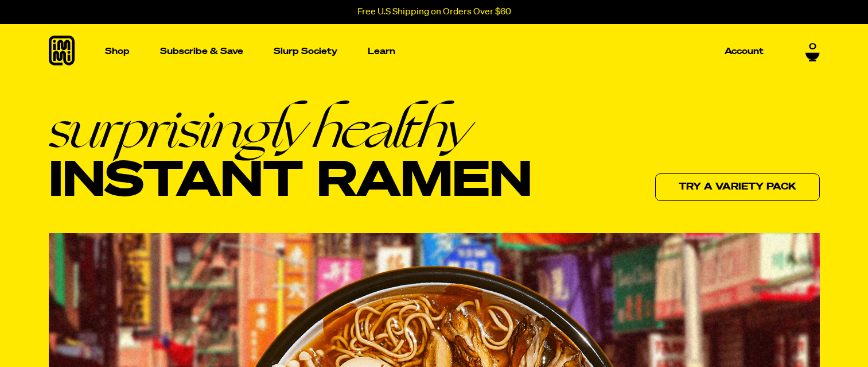 Image resolution: width=868 pixels, height=367 pixels. What do you see at coordinates (381, 52) in the screenshot?
I see `p: Learn` at bounding box center [381, 52].